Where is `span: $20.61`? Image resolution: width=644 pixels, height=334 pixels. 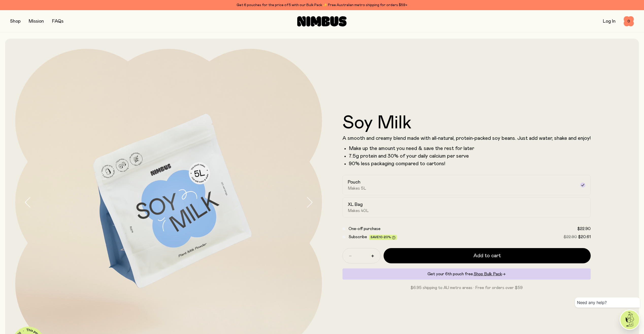 span: $20.61 is located at coordinates (585, 237).